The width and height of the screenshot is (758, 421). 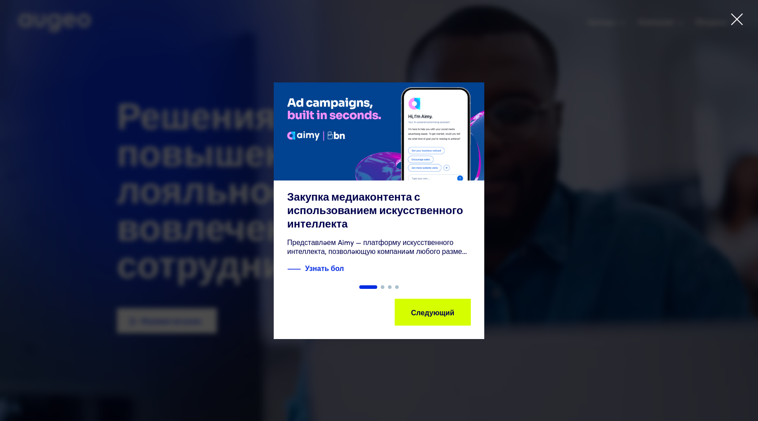 What do you see at coordinates (433, 312) in the screenshot?
I see `a: Следующий` at bounding box center [433, 312].